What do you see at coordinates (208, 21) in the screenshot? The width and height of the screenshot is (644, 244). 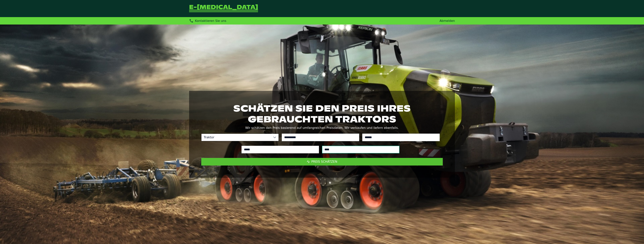 I see `div: Kontaktieren Sie uns` at bounding box center [208, 21].